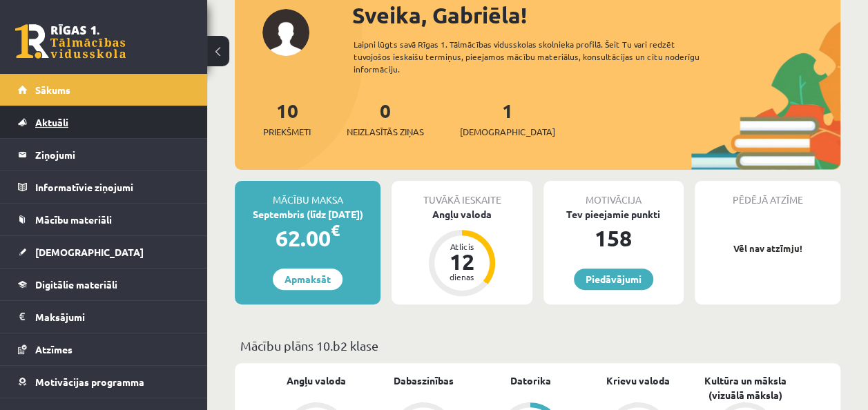 The image size is (868, 410). Describe the element at coordinates (104, 122) in the screenshot. I see `a: Aktuāli` at that location.